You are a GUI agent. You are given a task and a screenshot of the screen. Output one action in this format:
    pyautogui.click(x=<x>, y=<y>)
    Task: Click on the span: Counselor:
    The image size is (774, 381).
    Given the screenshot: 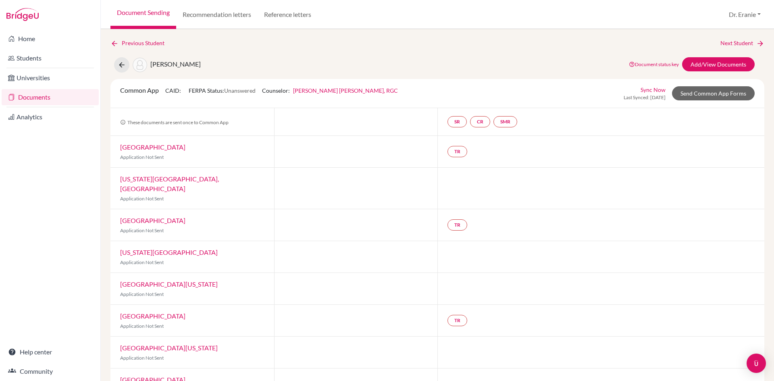 What is the action you would take?
    pyautogui.click(x=330, y=90)
    